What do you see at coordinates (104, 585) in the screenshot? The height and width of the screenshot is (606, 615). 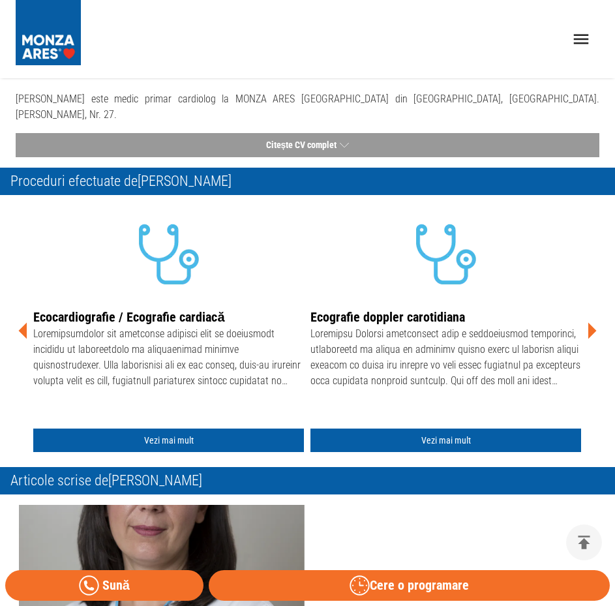 I see `a: Sună` at bounding box center [104, 585].